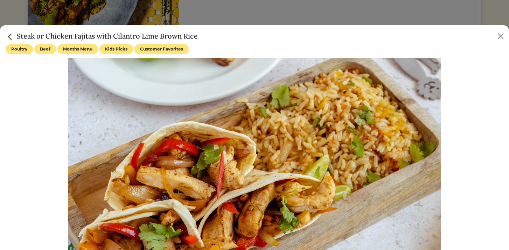 This screenshot has height=250, width=509. What do you see at coordinates (11, 36) in the screenshot?
I see `a: Close` at bounding box center [11, 36].